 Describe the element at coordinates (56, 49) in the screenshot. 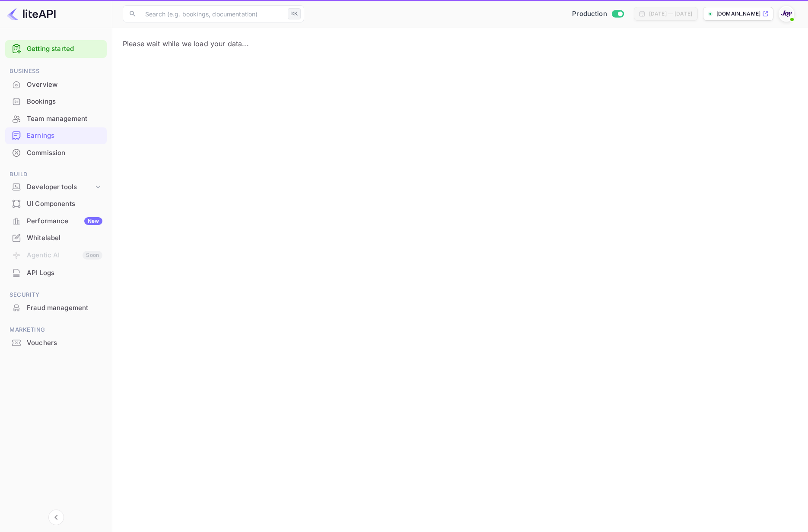

I see `div: Getting started` at that location.